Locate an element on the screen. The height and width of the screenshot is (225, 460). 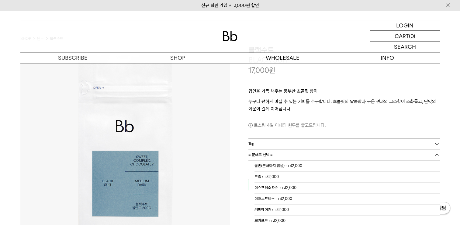
a: 신규 회원 가입 시 3,000원 할인 is located at coordinates (230, 5).